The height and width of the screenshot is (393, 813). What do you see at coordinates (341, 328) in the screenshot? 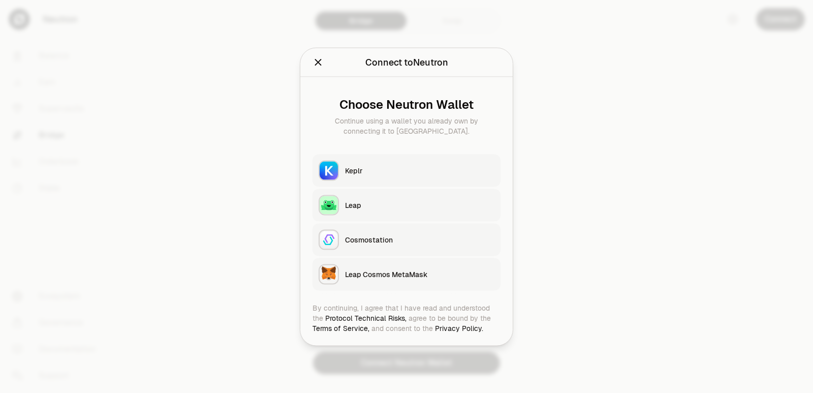
I see `a: Terms of Service,` at bounding box center [341, 328].